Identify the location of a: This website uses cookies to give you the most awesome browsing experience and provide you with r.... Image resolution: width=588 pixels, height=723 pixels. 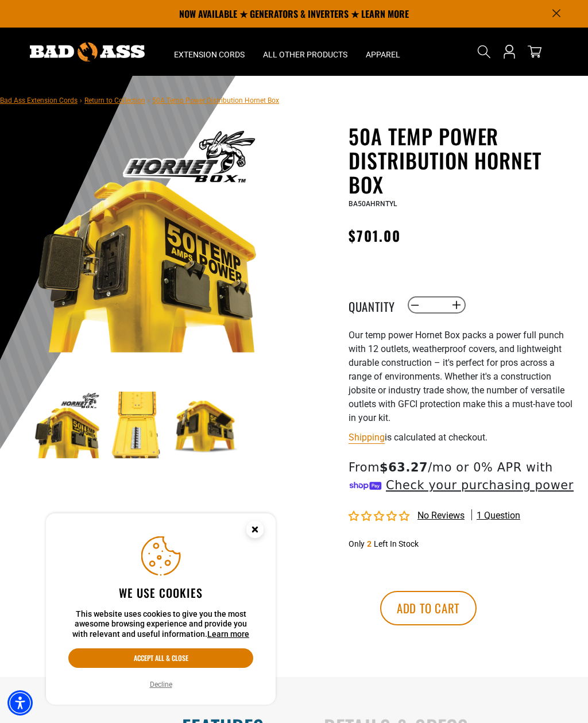
(228, 634).